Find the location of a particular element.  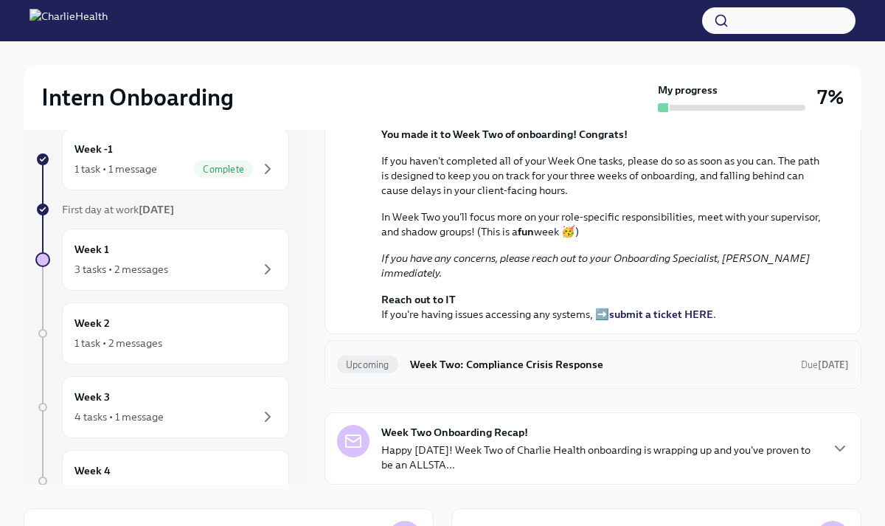

div: 3 tasks • 2 messages is located at coordinates (121, 269).